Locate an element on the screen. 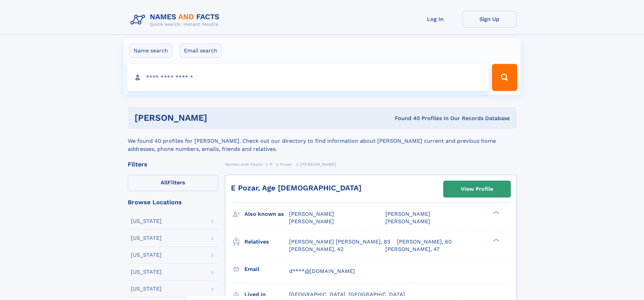 The image size is (644, 300). a: Names and Facts is located at coordinates (243, 164).